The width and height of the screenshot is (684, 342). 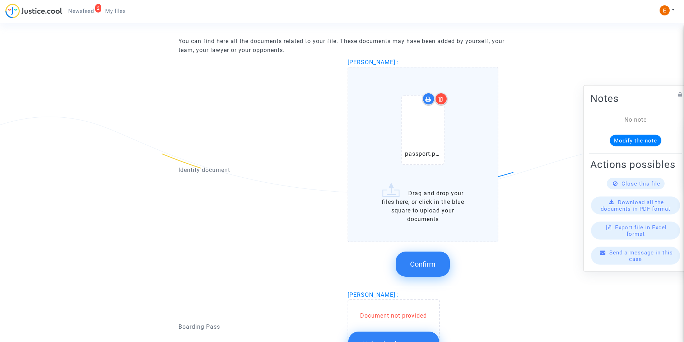 What do you see at coordinates (34, 11) in the screenshot?
I see `img: jc-logo.svg` at bounding box center [34, 11].